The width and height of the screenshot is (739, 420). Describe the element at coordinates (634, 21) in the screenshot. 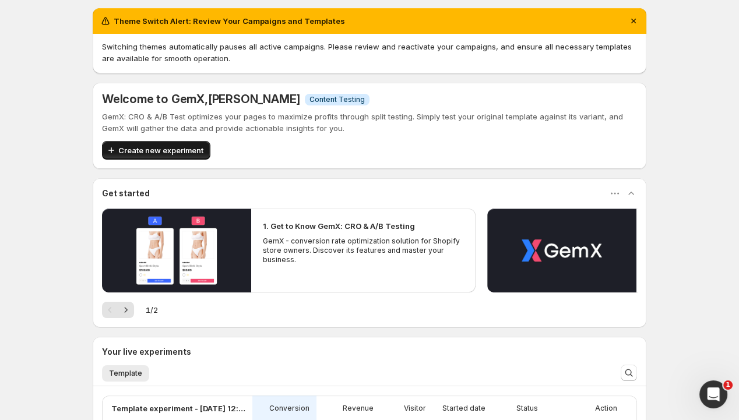

I see `button: Dismiss notification` at that location.